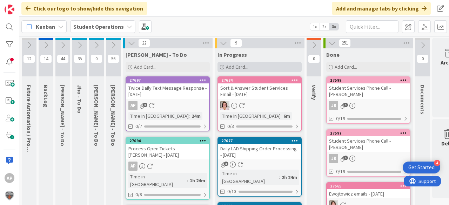  I want to click on span: 0/8, so click(138, 195).